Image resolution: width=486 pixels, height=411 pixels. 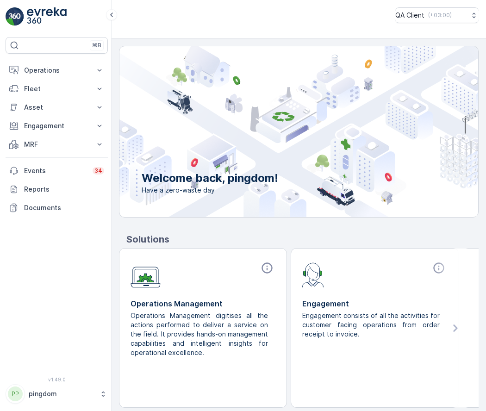 What do you see at coordinates (62, 394) in the screenshot?
I see `p: pingdom` at bounding box center [62, 394].